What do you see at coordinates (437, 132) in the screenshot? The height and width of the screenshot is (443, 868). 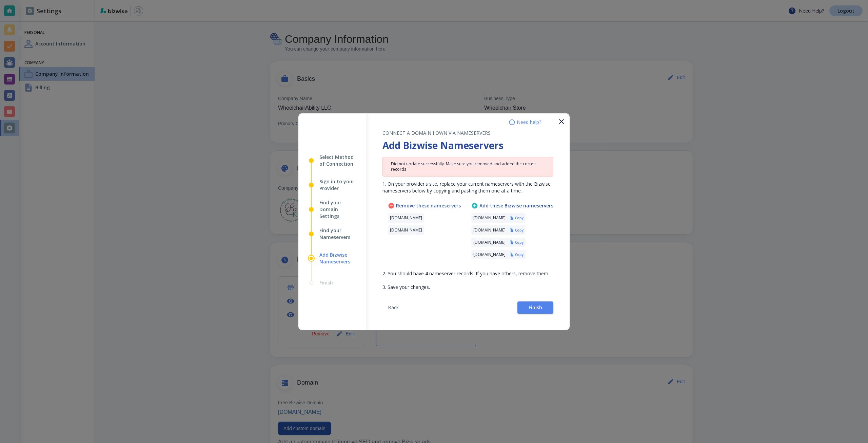 I see `span: CONNECT A DOMAIN I OWN VIA NAMESERVERS` at bounding box center [437, 132].